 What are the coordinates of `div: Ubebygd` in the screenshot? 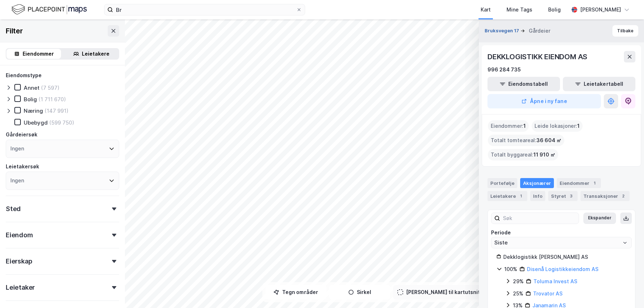 It's located at (36, 122).